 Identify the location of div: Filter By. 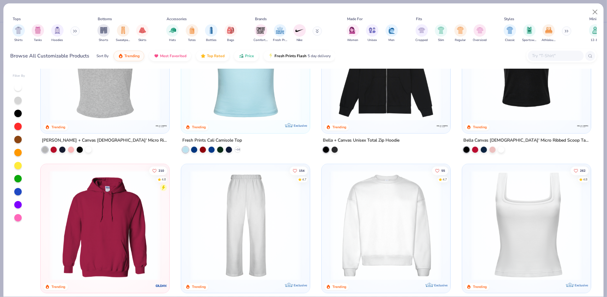
(19, 76).